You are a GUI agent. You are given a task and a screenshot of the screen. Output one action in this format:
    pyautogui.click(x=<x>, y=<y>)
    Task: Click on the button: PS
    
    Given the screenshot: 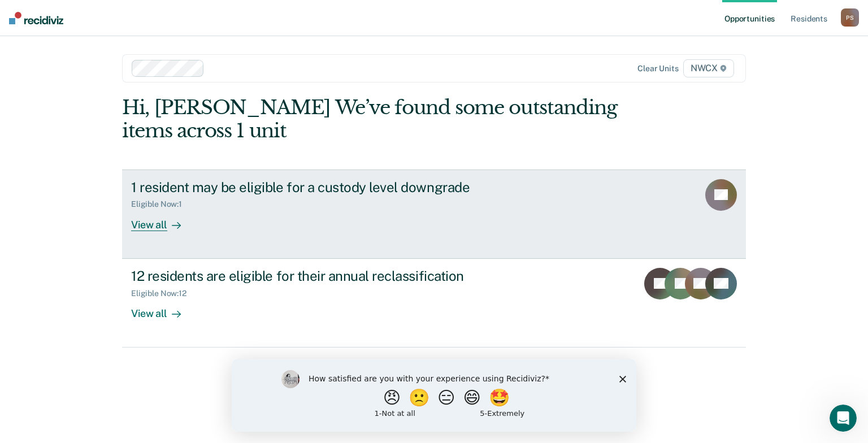 What is the action you would take?
    pyautogui.click(x=850, y=17)
    